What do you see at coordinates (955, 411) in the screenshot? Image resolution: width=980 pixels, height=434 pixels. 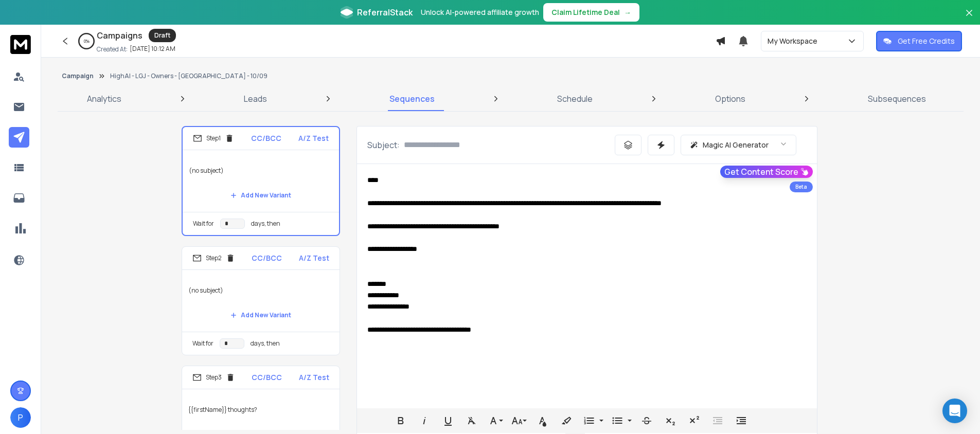 I see `div: Open Intercom Messenger` at bounding box center [955, 411].